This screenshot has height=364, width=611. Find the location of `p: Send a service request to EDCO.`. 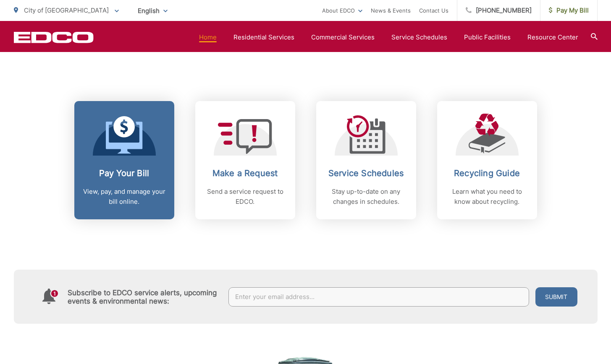

p: Send a service request to EDCO. is located at coordinates (245, 197).